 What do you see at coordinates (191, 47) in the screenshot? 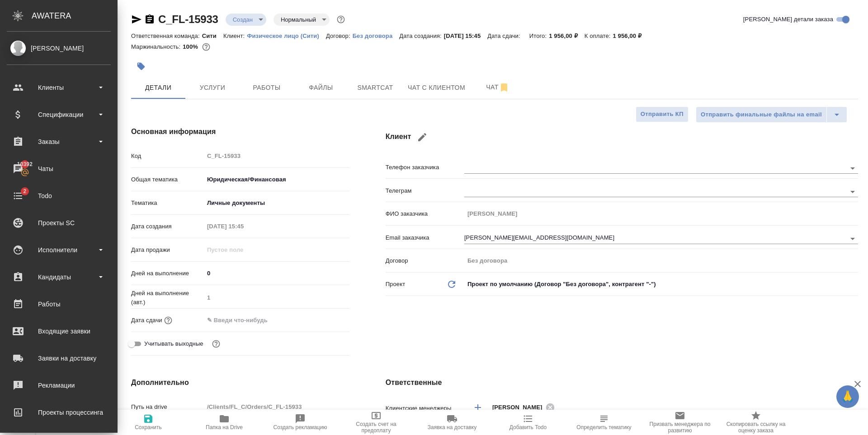
I see `p: 100%` at bounding box center [191, 47].